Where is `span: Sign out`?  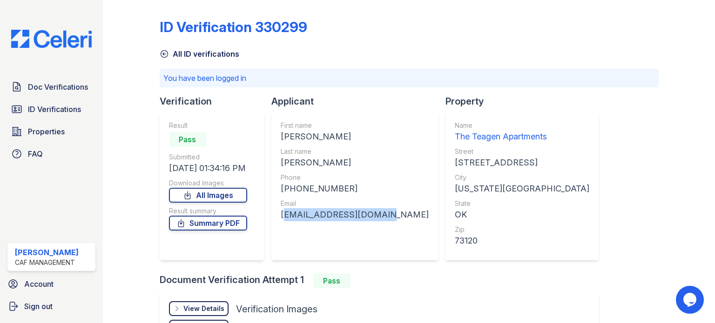 span: Sign out is located at coordinates (38, 307).